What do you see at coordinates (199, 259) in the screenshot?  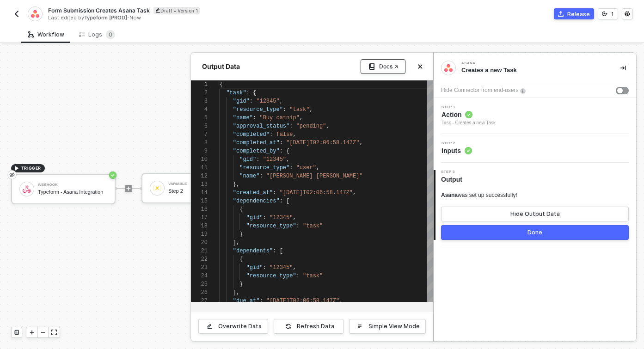 I see `div: 22` at bounding box center [199, 259].